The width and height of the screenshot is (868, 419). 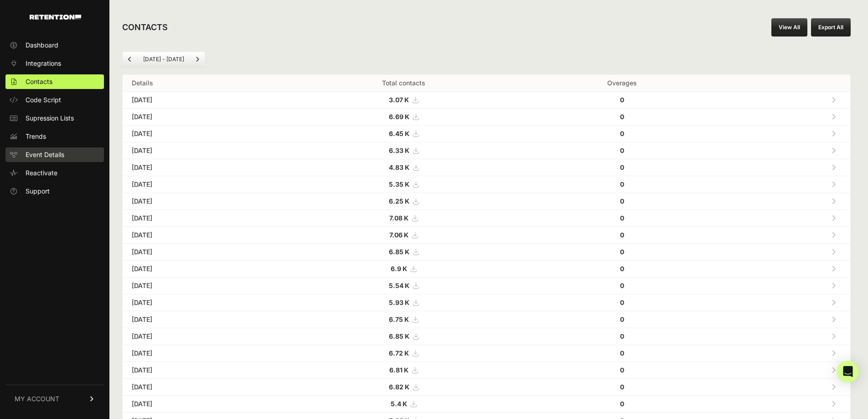 I want to click on a: Contacts, so click(x=55, y=82).